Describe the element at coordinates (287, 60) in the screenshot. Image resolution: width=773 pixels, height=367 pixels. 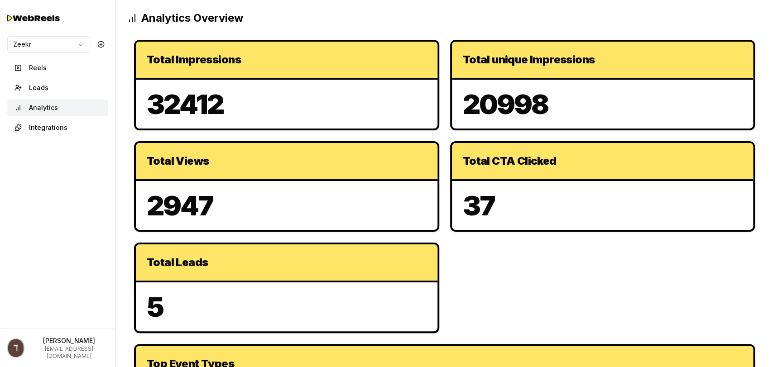
I see `div: Total Impressions` at that location.